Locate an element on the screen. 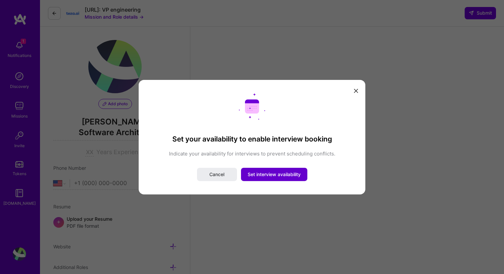 The image size is (504, 274). div: modal is located at coordinates (252, 137).